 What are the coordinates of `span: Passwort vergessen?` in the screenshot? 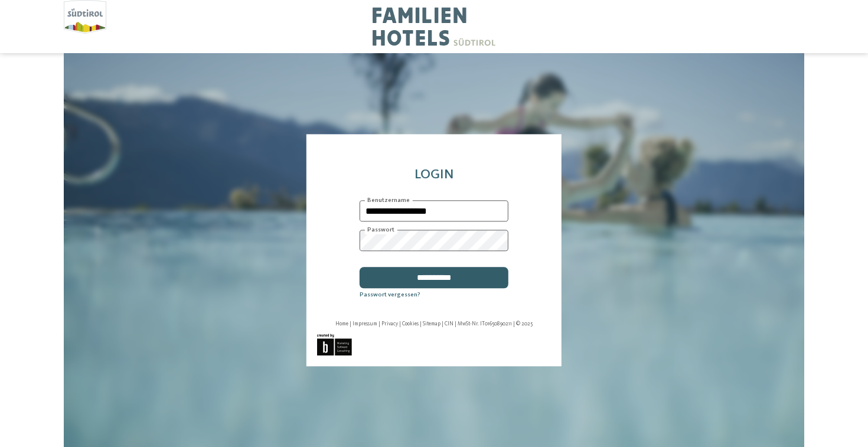 It's located at (390, 295).